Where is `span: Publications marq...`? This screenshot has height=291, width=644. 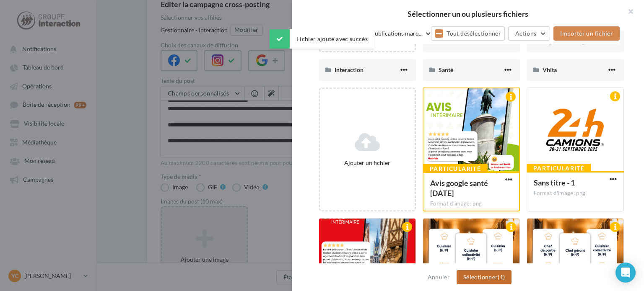 span: Publications marq... is located at coordinates (397, 34).